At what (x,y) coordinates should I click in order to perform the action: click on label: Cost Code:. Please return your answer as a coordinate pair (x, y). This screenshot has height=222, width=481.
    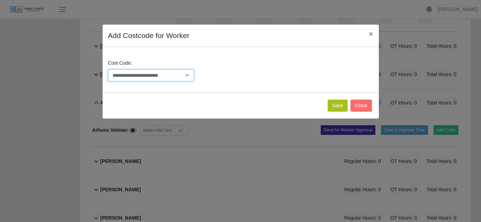
    Looking at the image, I should click on (120, 63).